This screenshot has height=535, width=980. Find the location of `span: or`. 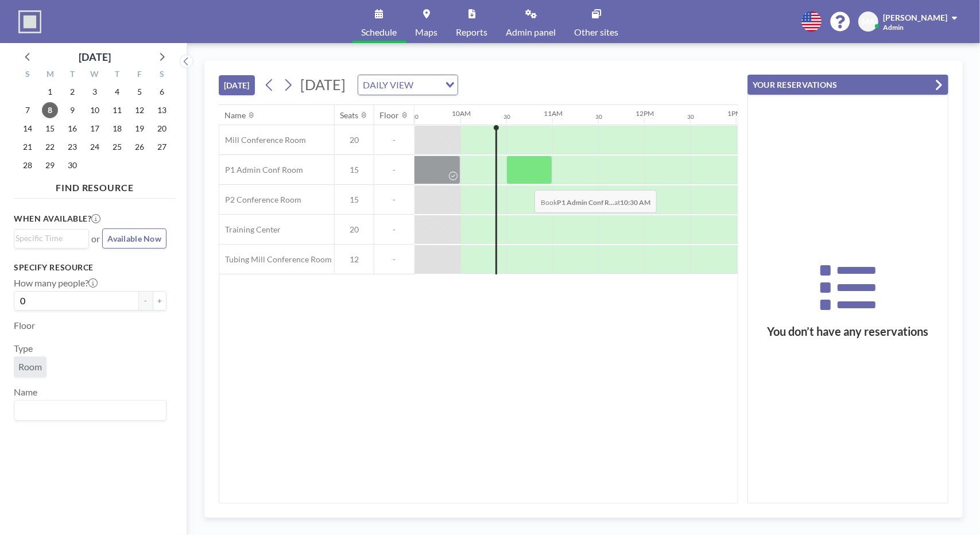

span: or is located at coordinates (95, 239).